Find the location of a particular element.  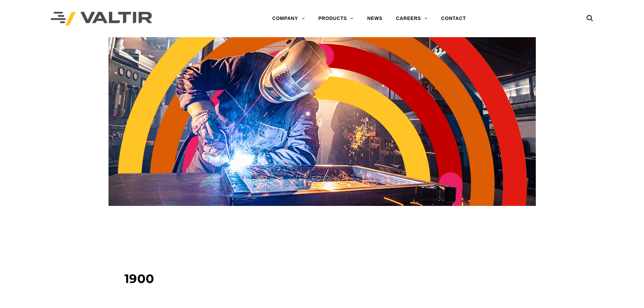

img: Header_Timeline is located at coordinates (322, 121).